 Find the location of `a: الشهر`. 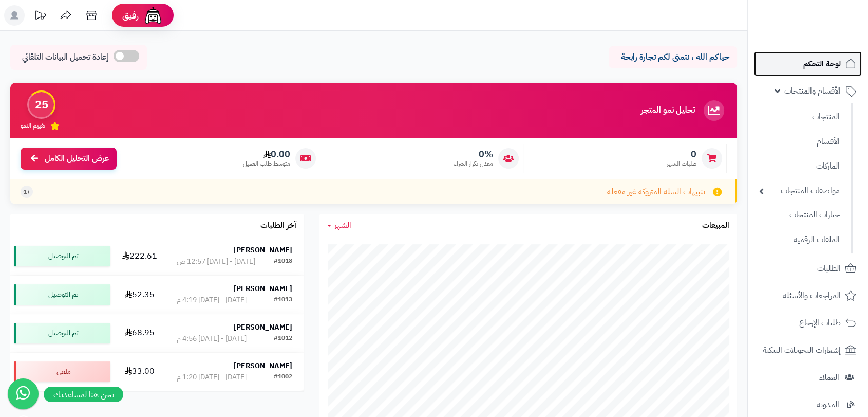

a: الشهر is located at coordinates (339, 225).